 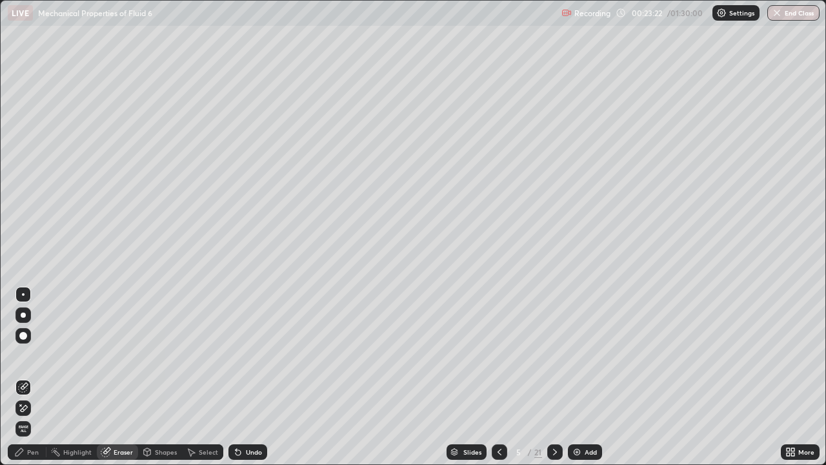 What do you see at coordinates (33, 452) in the screenshot?
I see `div: Pen` at bounding box center [33, 452].